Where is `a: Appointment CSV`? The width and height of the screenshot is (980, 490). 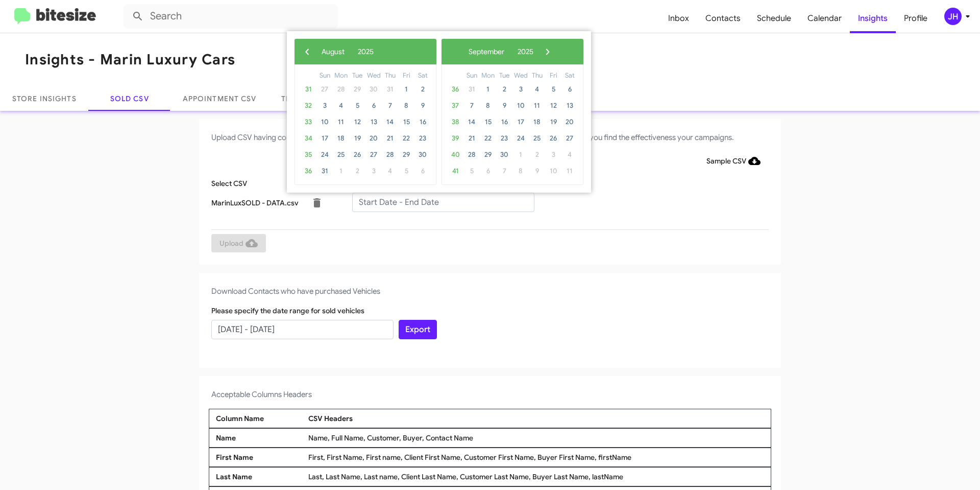
a: Appointment CSV is located at coordinates (220, 98).